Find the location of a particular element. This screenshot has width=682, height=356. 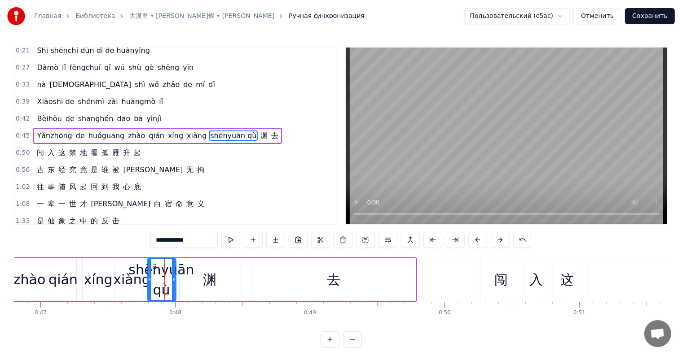

button: Отменить is located at coordinates (597, 16).